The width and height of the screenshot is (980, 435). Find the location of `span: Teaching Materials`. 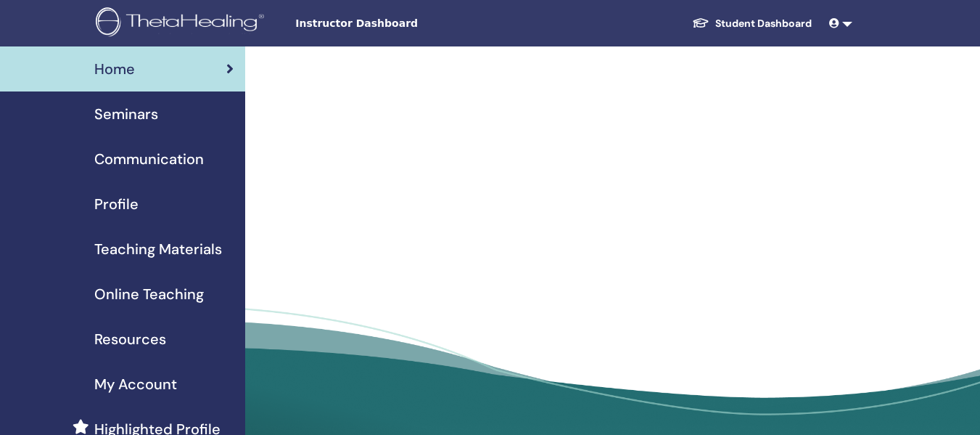

span: Teaching Materials is located at coordinates (158, 249).